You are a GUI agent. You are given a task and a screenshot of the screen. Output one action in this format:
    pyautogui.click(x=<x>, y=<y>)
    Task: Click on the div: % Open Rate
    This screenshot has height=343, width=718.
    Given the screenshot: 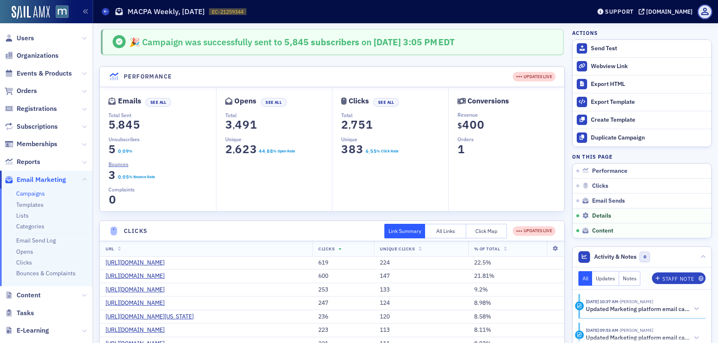 What is the action you would take?
    pyautogui.click(x=284, y=151)
    